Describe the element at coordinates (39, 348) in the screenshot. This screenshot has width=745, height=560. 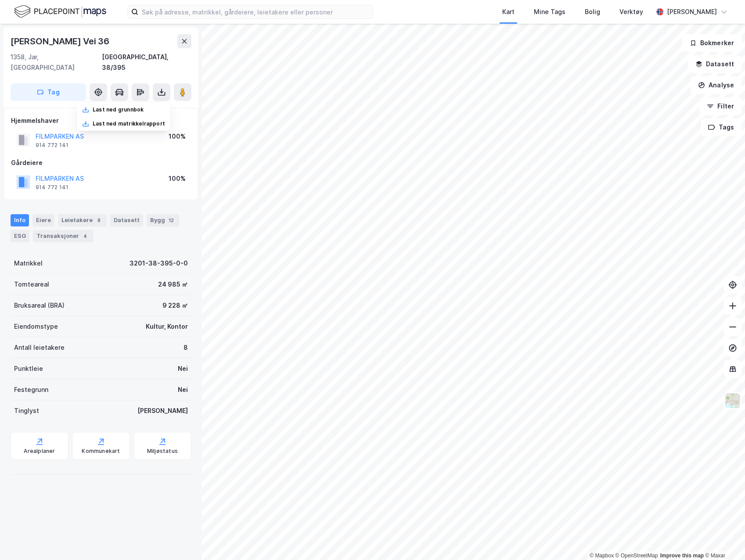
I see `div: Antall leietakere` at that location.